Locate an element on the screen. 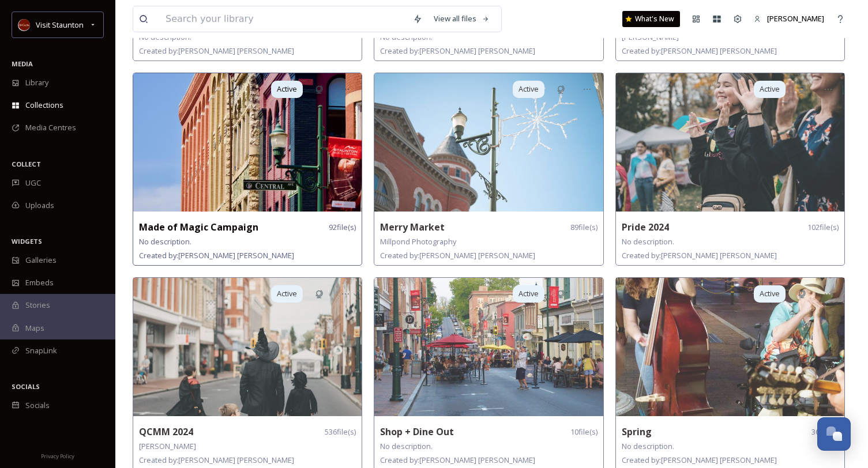 Image resolution: width=868 pixels, height=468 pixels. span: 92 file(s) is located at coordinates (342, 227).